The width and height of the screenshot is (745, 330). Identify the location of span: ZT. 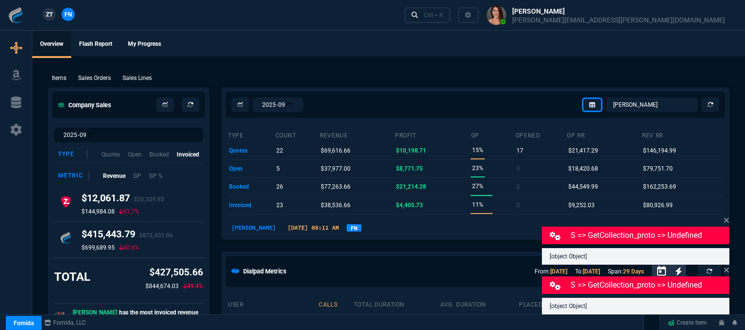
(49, 15).